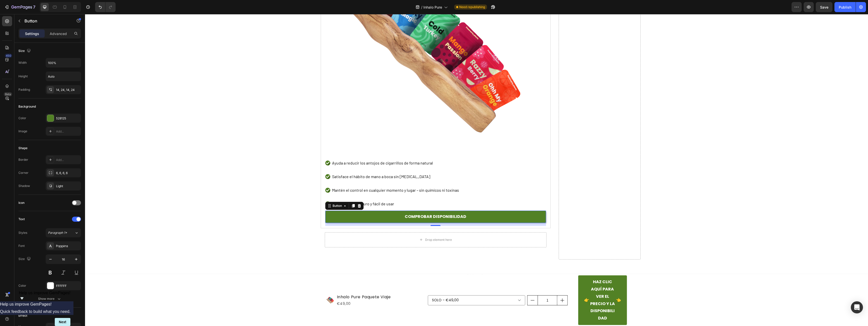 This screenshot has width=868, height=326. Describe the element at coordinates (46, 21) in the screenshot. I see `p: Button` at that location.